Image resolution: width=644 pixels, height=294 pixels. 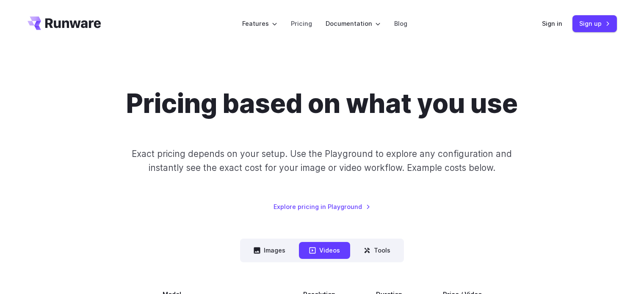 I want to click on h1: Pricing based on what you use, so click(x=322, y=104).